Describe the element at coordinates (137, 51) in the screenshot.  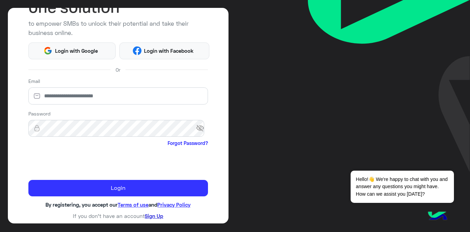
I see `img: Facebook` at that location.